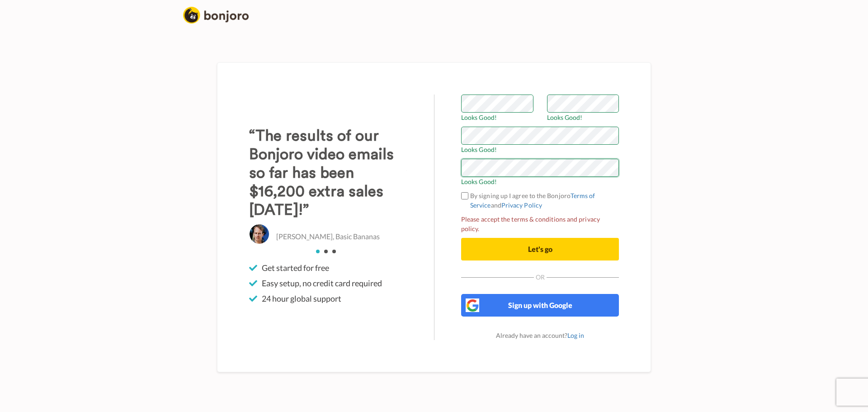 This screenshot has height=412, width=868. Describe the element at coordinates (259, 233) in the screenshot. I see `img: Christo Hall, Basic Bananas` at that location.